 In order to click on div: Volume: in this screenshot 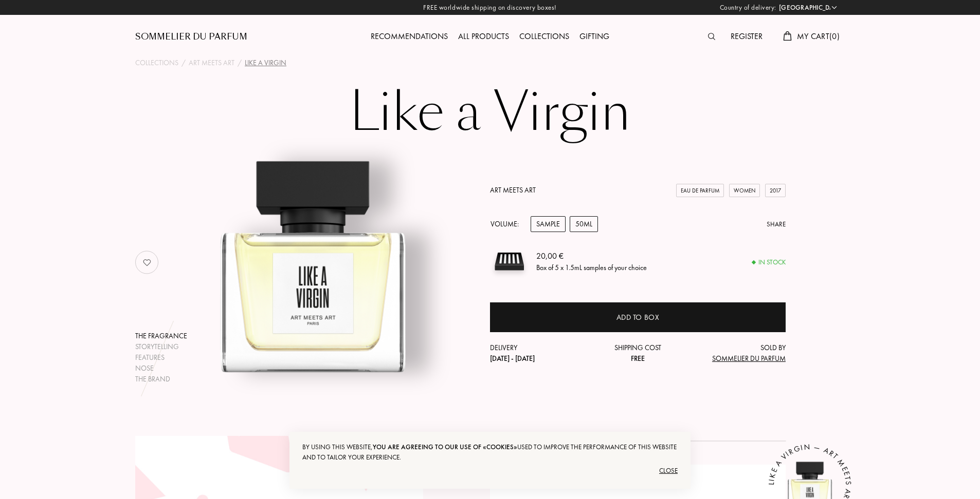, I will do `click(507, 224)`.